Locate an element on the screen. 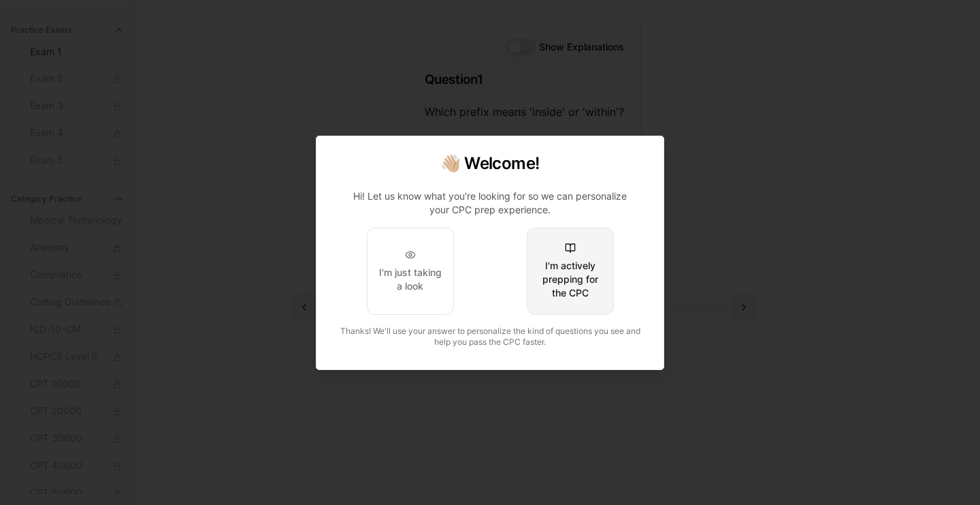  div: I'm just taking a look is located at coordinates (411, 279).